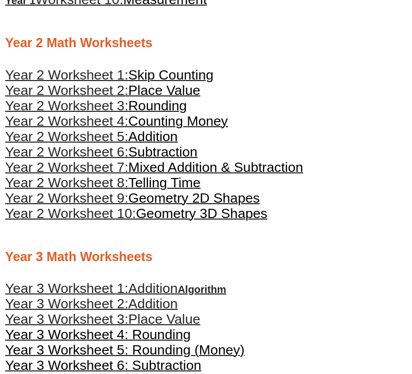  Describe the element at coordinates (67, 319) in the screenshot. I see `span: Year 3 Worksheet 3:` at that location.